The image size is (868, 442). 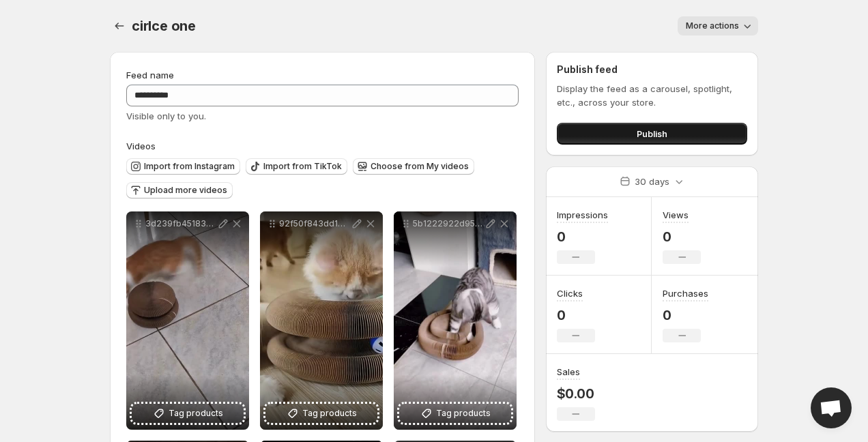 I want to click on button: Import from Instagram, so click(x=183, y=167).